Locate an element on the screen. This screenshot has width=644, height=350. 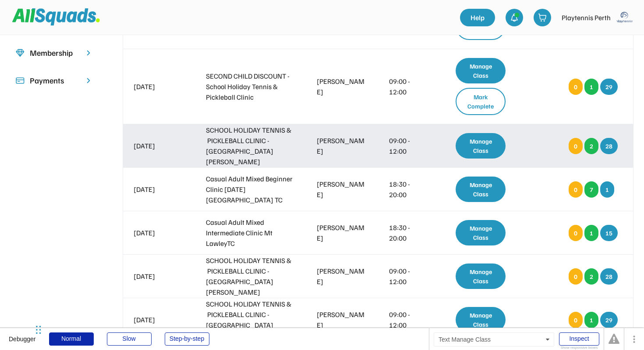
div: 7 is located at coordinates (592, 189).